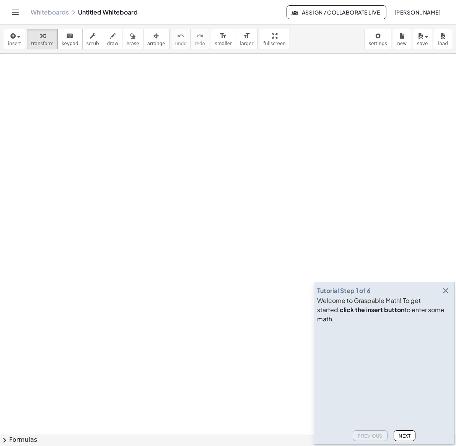  What do you see at coordinates (181, 39) in the screenshot?
I see `button: undoundo` at bounding box center [181, 39].